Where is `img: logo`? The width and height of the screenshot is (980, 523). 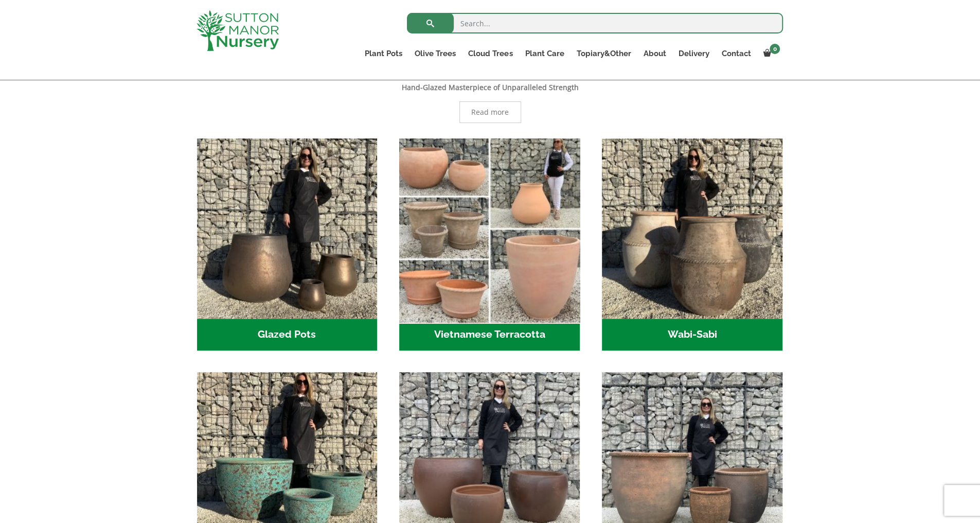 img: logo is located at coordinates (238, 30).